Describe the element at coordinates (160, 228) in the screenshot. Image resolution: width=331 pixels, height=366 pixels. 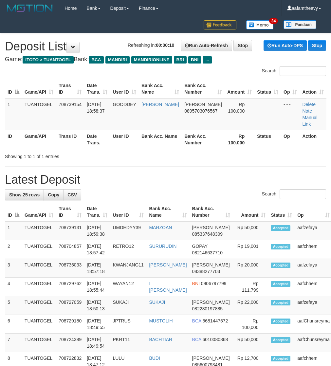
I see `a: MARZOAN` at that location.